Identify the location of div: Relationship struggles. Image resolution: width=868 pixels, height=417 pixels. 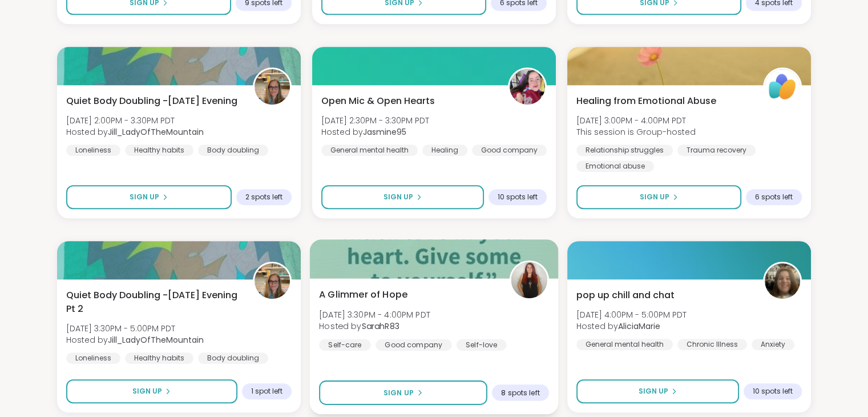
(624, 150).